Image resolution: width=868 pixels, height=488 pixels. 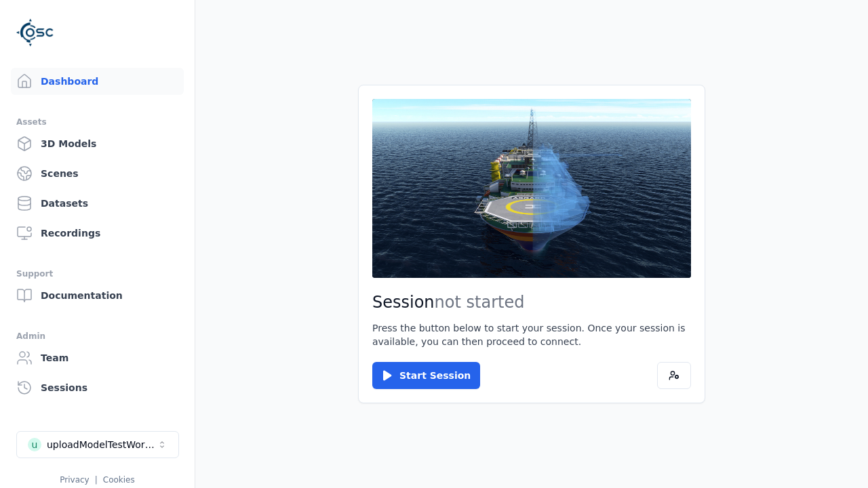 What do you see at coordinates (97, 173) in the screenshot?
I see `a: Scenes` at bounding box center [97, 173].